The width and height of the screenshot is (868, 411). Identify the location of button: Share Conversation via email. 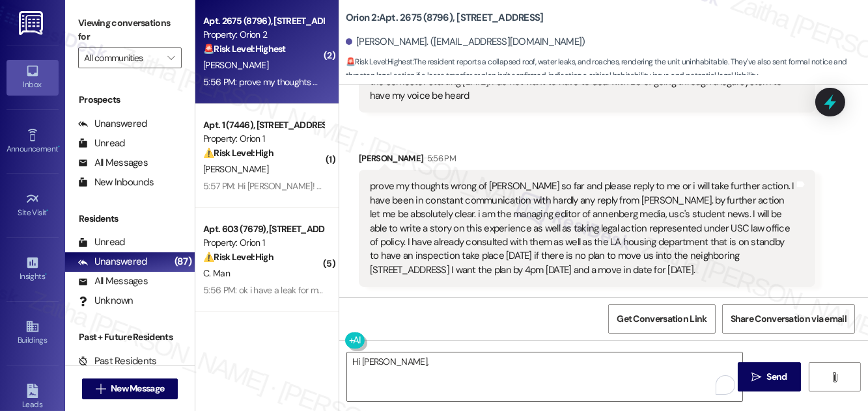
(789, 319).